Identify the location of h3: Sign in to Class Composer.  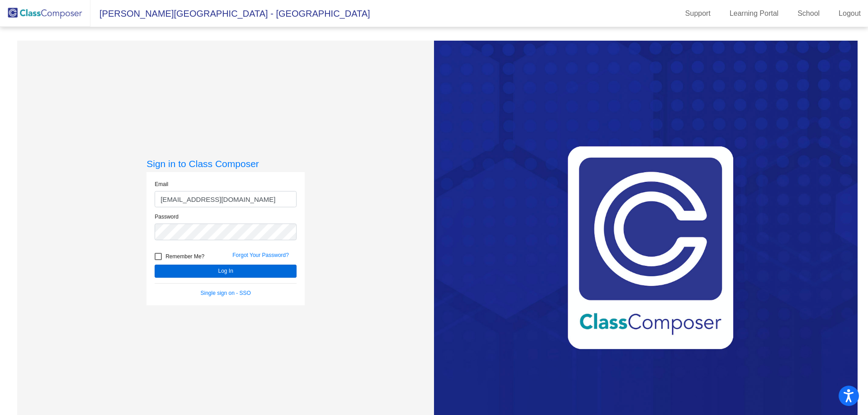
(226, 163).